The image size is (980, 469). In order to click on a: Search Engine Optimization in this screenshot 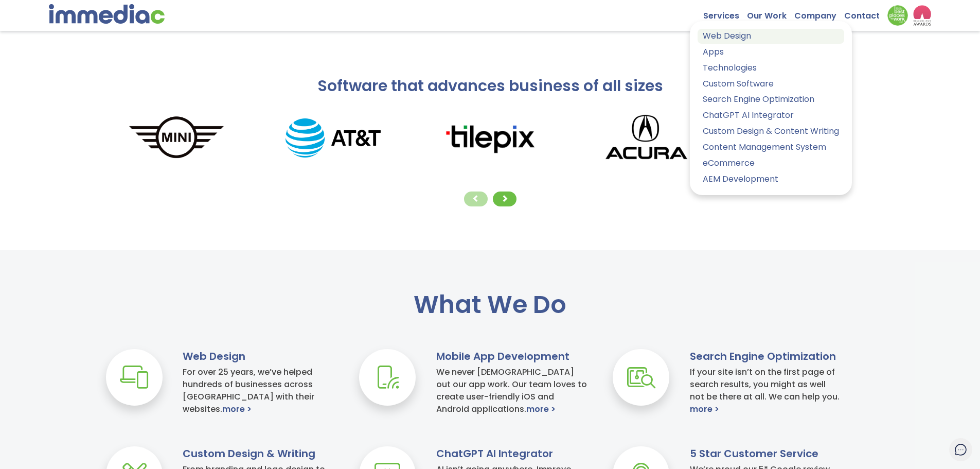, I will do `click(771, 100)`.